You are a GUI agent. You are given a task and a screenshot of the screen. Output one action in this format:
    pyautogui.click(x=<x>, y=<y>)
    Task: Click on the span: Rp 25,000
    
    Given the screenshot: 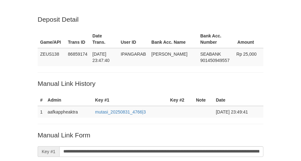 What is the action you would take?
    pyautogui.click(x=247, y=54)
    